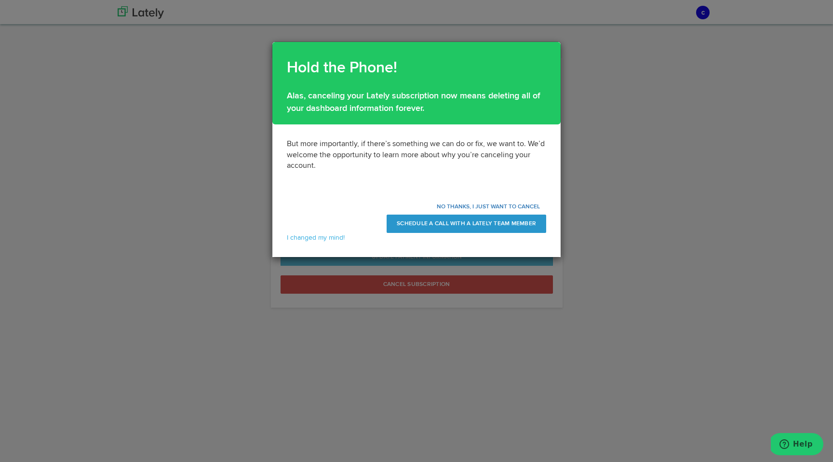 The width and height of the screenshot is (833, 462). Describe the element at coordinates (416, 155) in the screenshot. I see `p: But more importantly, if there’s something we can do or fix, we want to. We’d welcome the opportu...` at that location.